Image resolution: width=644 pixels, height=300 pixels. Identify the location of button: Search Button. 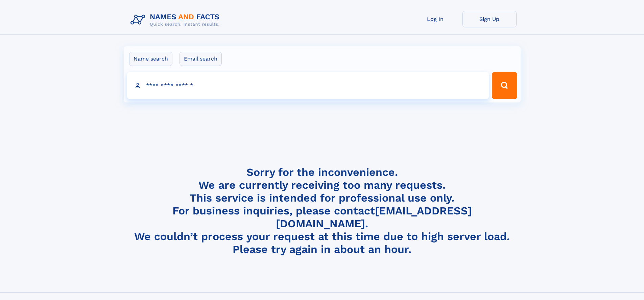
(504, 86).